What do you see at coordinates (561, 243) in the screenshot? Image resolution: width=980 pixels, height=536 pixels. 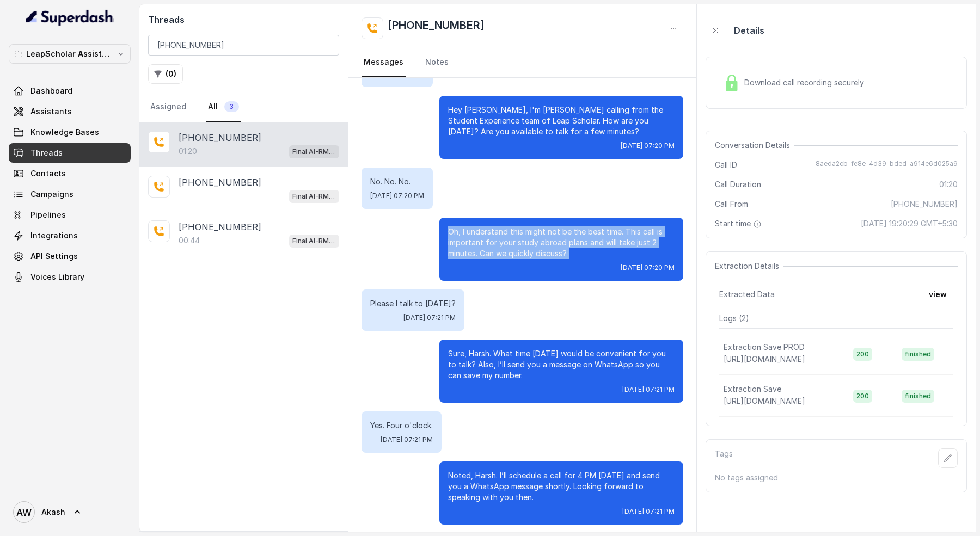 I see `p: Oh, I understand this might not be the best time. This call is important for your study abroad pl...` at bounding box center [561, 243].